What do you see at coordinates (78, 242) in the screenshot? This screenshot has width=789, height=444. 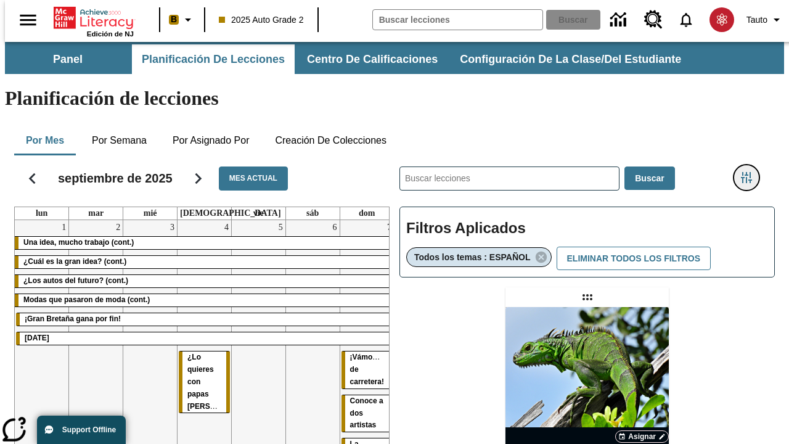 I see `span: Una idea, mucho trabajo (cont.)` at bounding box center [78, 242].